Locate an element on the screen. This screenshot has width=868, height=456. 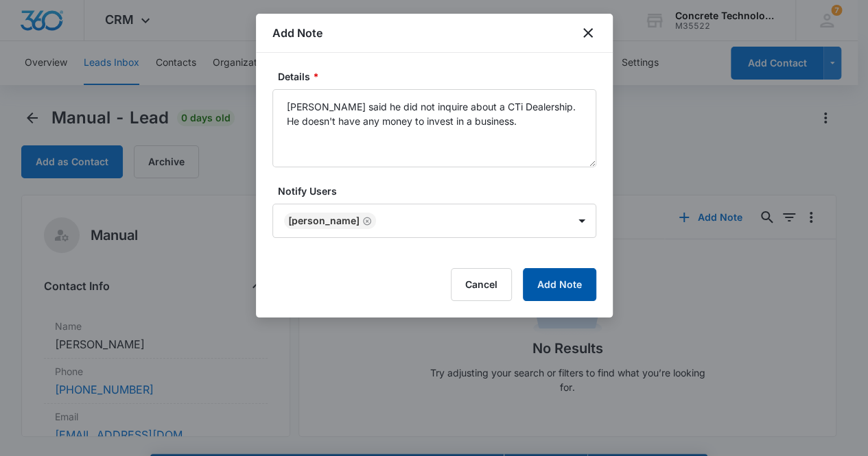
button: Add Note is located at coordinates (559, 285).